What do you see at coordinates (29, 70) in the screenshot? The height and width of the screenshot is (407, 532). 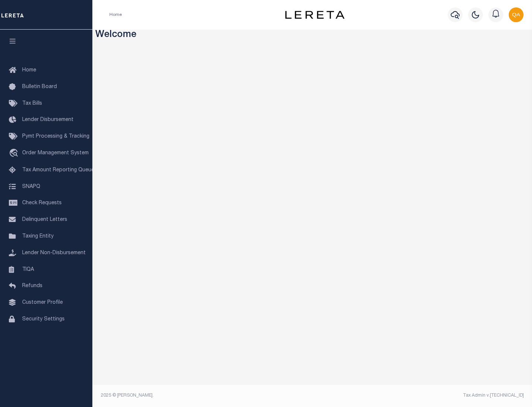 I see `span: Home` at bounding box center [29, 70].